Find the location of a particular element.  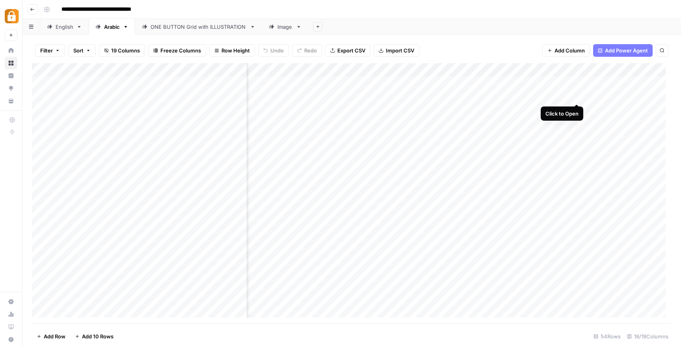

div: Image is located at coordinates (285, 27).